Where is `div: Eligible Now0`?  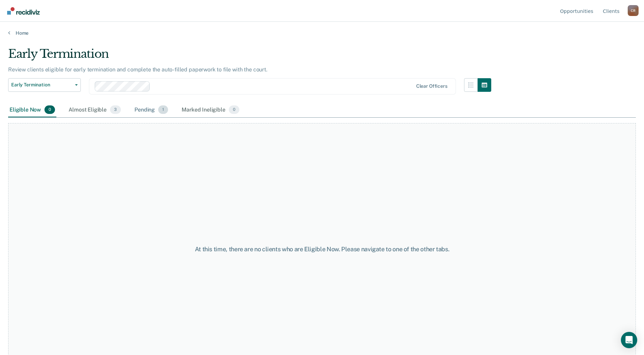
div: Eligible Now0 is located at coordinates (32, 110).